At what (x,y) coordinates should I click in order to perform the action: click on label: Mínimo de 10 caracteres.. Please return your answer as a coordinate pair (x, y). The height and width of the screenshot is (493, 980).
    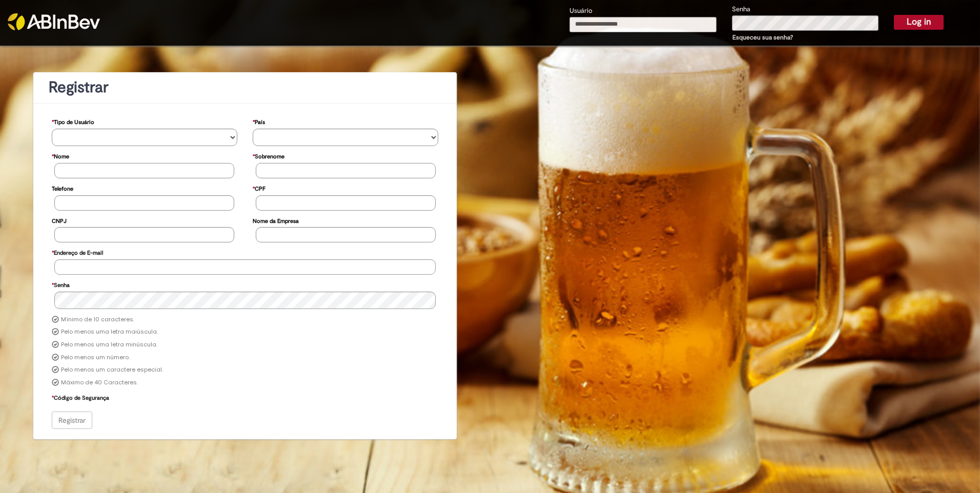
    Looking at the image, I should click on (97, 319).